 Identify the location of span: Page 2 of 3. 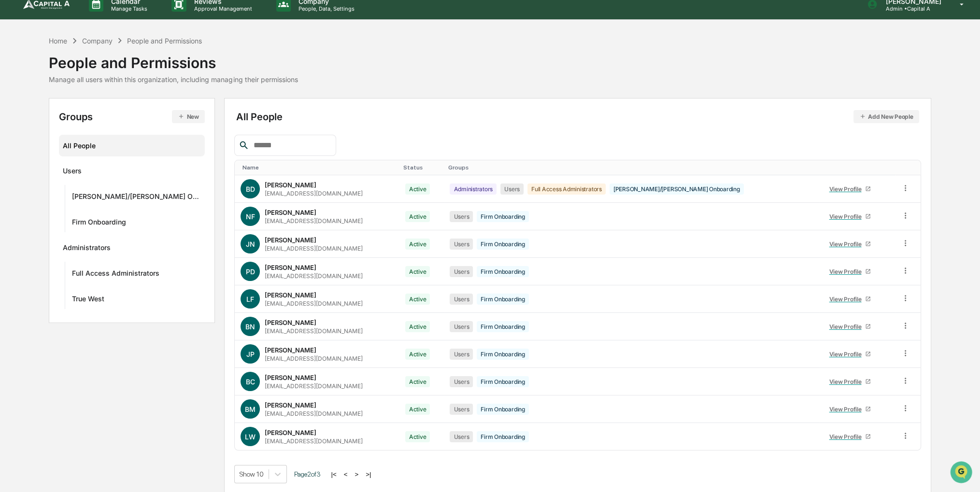
(307, 474).